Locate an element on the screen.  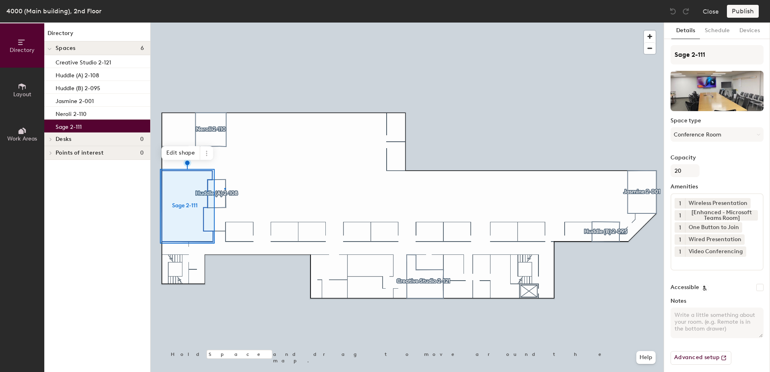
p: Jasmine 2-001 is located at coordinates (74, 100).